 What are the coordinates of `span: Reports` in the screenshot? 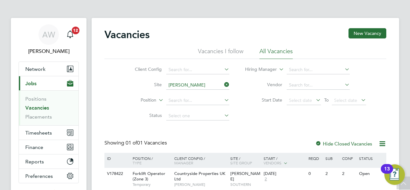 It's located at (35, 162).